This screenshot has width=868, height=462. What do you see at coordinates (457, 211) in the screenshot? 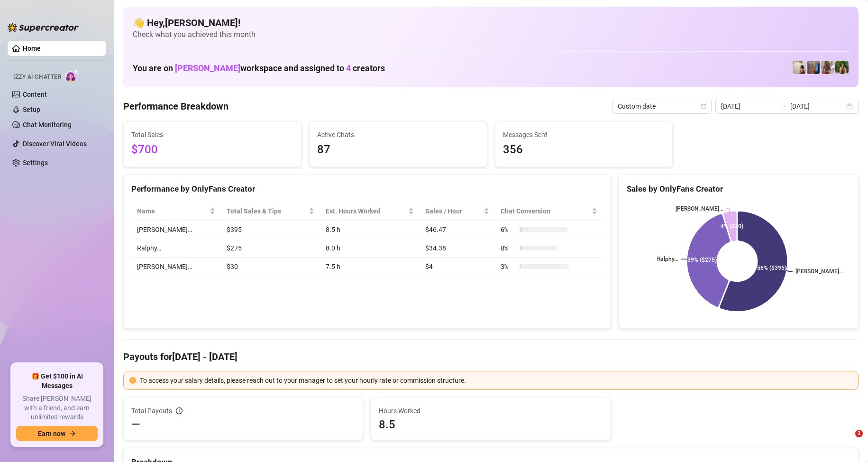
I see `th: Sales / Hour` at bounding box center [457, 211].